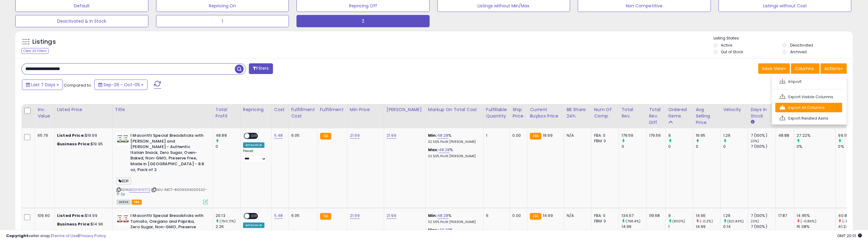 This screenshot has height=242, width=868. I want to click on button: 2, so click(363, 21).